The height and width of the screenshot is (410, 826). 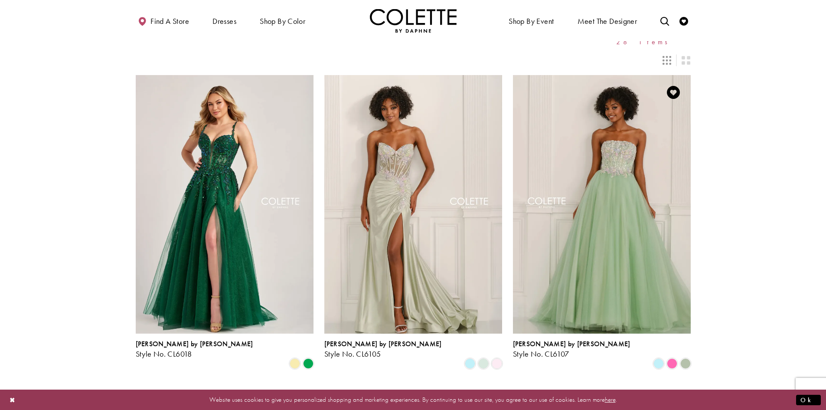 I want to click on p: Website uses cookies to give you personalized shopping and marketing experiences. By continuing t..., so click(x=413, y=400).